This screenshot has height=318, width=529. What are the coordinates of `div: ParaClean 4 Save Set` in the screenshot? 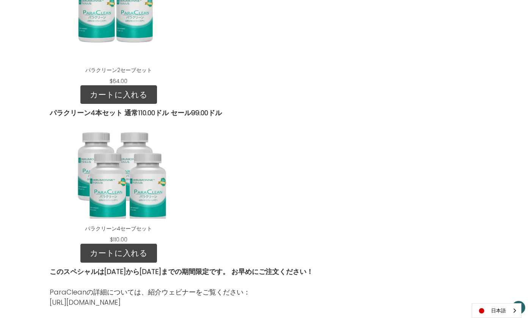 It's located at (118, 181).